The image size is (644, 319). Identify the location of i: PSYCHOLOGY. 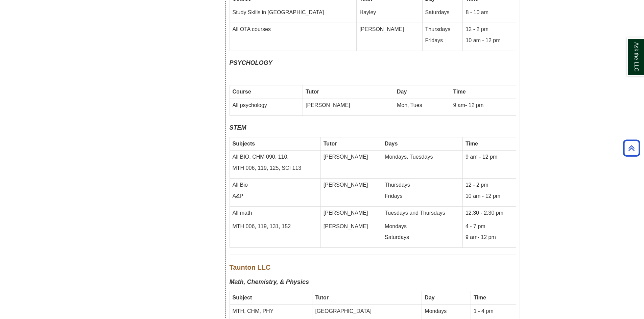
(251, 63).